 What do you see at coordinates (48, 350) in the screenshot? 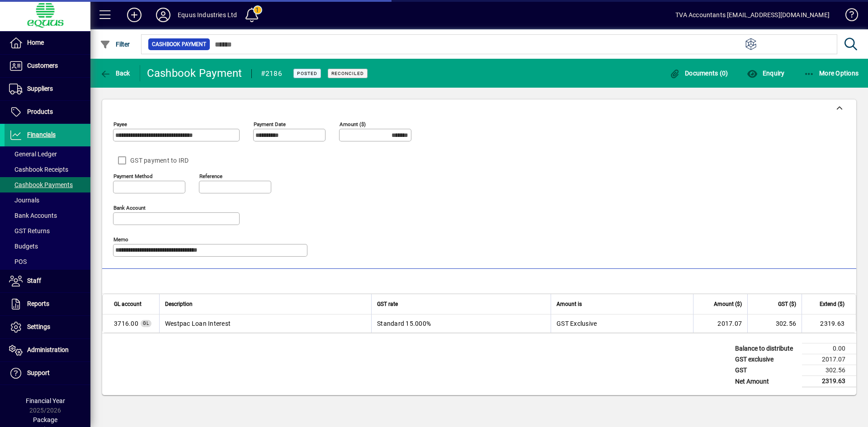
I see `span: Administration` at bounding box center [48, 350].